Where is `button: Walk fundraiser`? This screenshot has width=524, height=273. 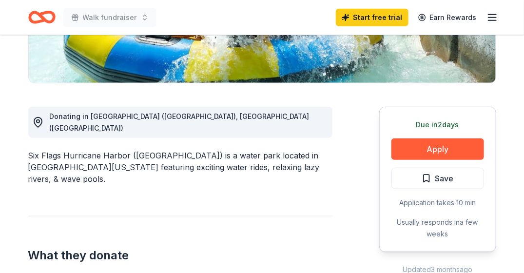 button: Walk fundraiser is located at coordinates (110, 18).